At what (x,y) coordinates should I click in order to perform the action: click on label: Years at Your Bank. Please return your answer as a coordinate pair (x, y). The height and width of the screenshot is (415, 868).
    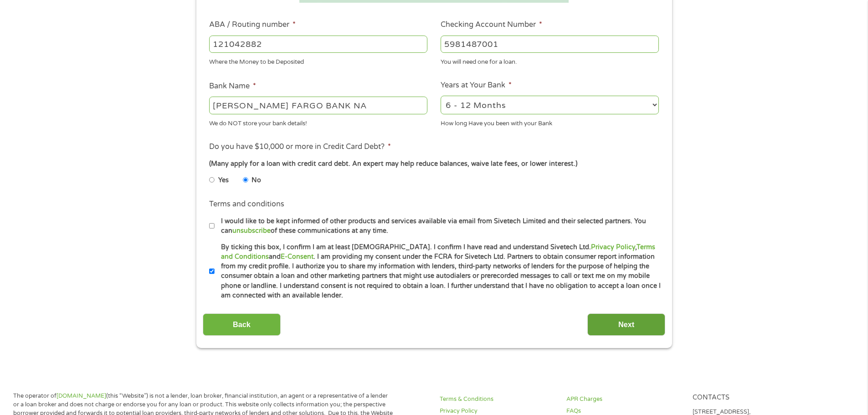
    Looking at the image, I should click on (476, 85).